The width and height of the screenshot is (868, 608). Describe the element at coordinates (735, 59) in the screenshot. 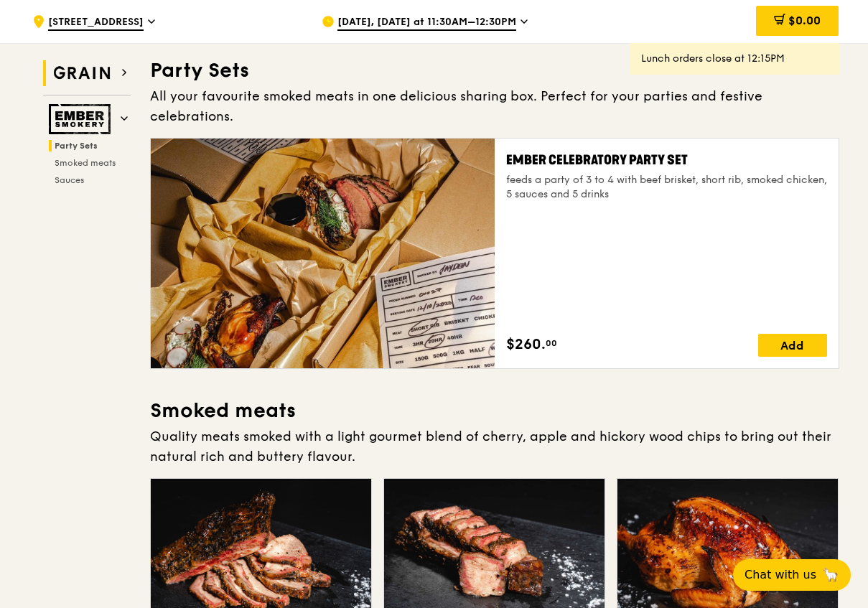

I see `div: Lunch orders close at 12:15PM` at that location.